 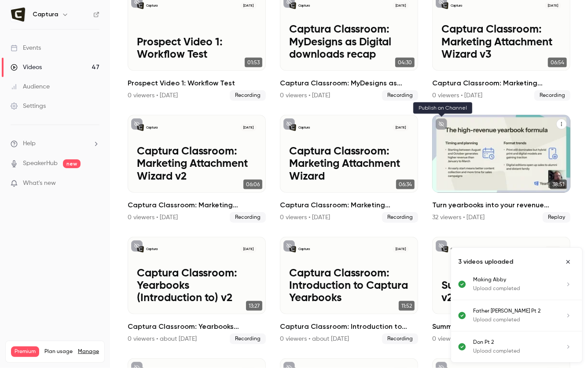 What do you see at coordinates (349, 327) in the screenshot?
I see `h2: Captura Classroom: Introduction to Captura Yearbooks` at bounding box center [349, 327].